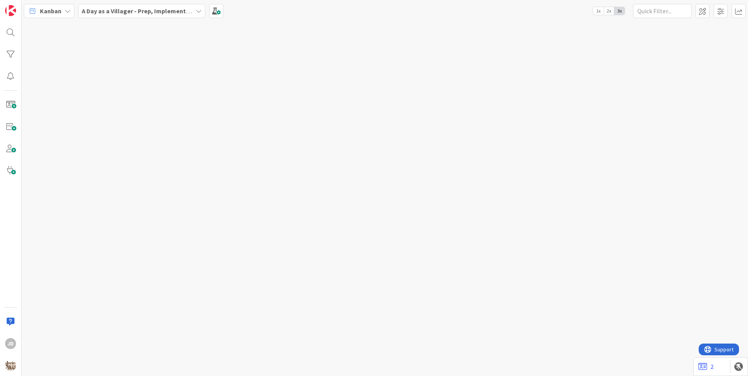  Describe the element at coordinates (598, 11) in the screenshot. I see `span: 1x` at that location.